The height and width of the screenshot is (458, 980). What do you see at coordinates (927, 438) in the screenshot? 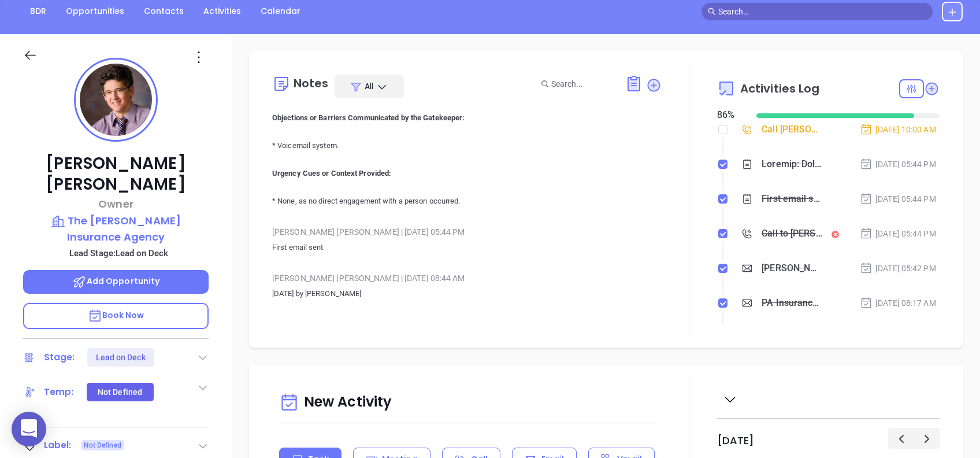
I see `button: Next day` at bounding box center [927, 438].